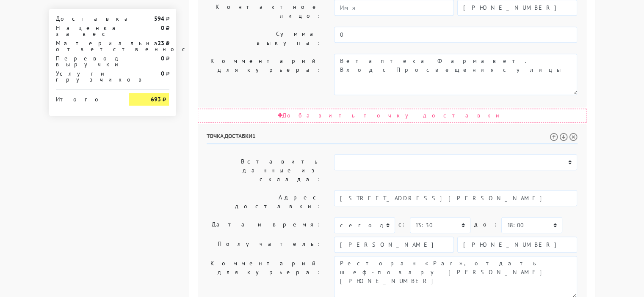 This screenshot has width=644, height=297. What do you see at coordinates (456, 75) in the screenshot?
I see `textarea: Ветаптека Фармавет. Вход с Просвещения с улицы` at bounding box center [456, 75].